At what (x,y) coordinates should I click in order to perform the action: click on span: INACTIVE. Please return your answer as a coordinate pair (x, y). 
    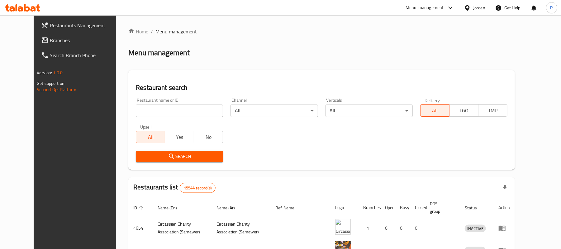
    Looking at the image, I should click on (476, 228).